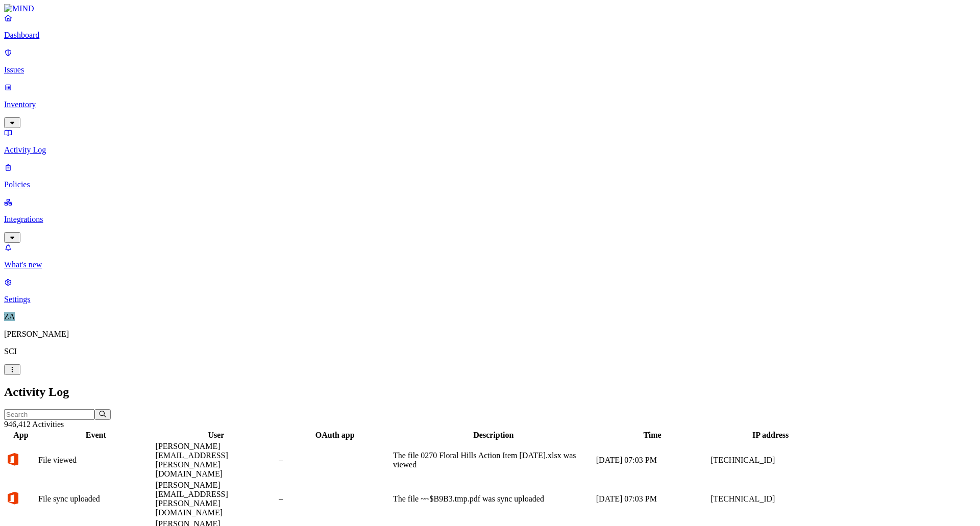  What do you see at coordinates (490, 26) in the screenshot?
I see `a: Dashboard` at bounding box center [490, 26].